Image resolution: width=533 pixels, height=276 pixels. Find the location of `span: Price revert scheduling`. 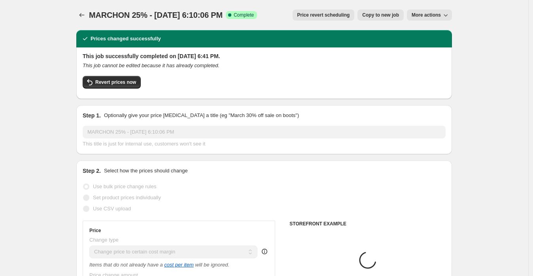

span: Price revert scheduling is located at coordinates (324, 15).